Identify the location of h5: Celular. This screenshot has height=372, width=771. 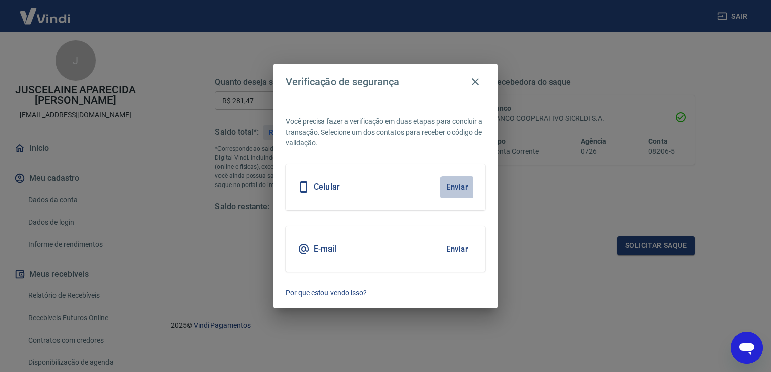
(326, 187).